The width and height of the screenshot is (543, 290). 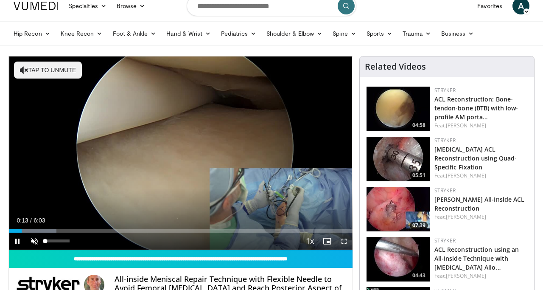 I want to click on span: 04:58, so click(x=419, y=125).